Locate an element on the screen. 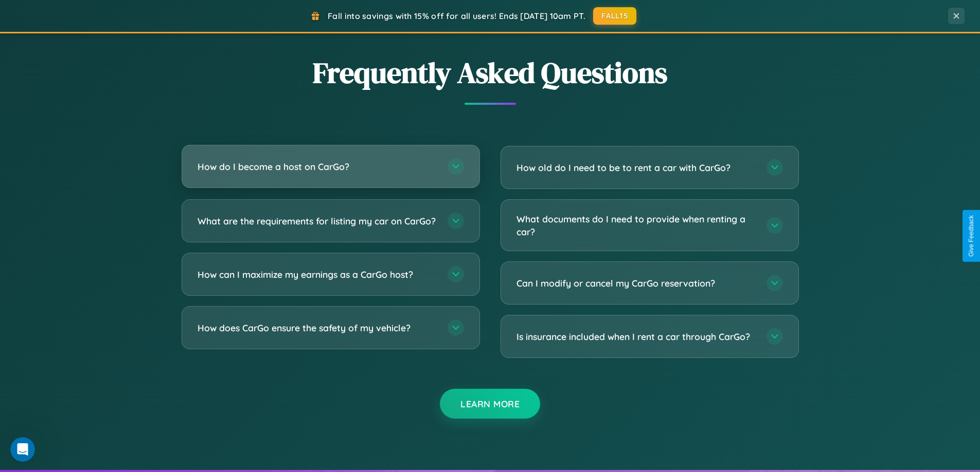  h2: Frequently Asked Questions is located at coordinates (490, 73).